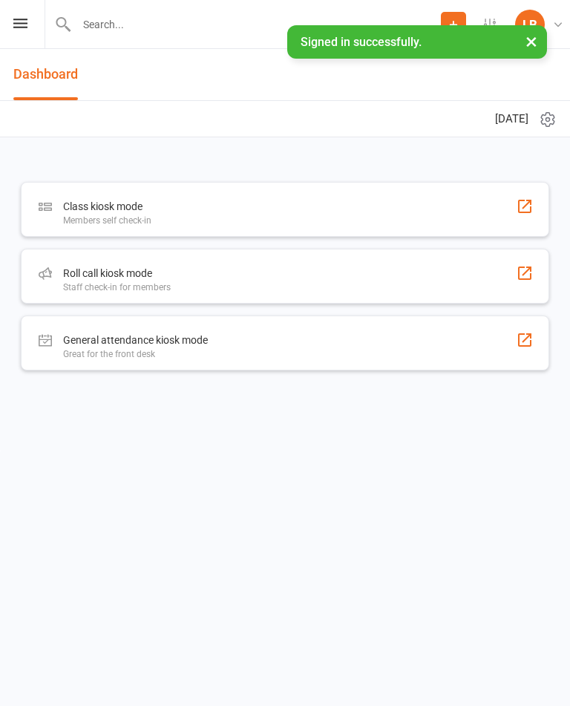 This screenshot has width=570, height=706. I want to click on span: Signed in successfully., so click(361, 42).